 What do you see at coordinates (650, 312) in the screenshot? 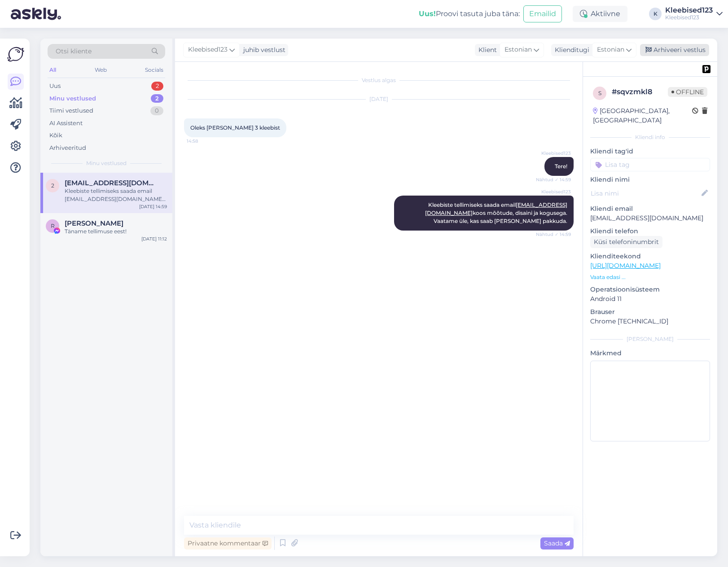
I see `p: Brauser` at bounding box center [650, 312].